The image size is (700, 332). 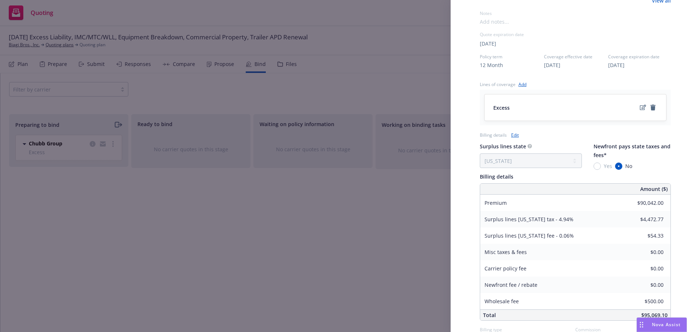 What do you see at coordinates (515, 135) in the screenshot?
I see `a: Edit` at bounding box center [515, 135].